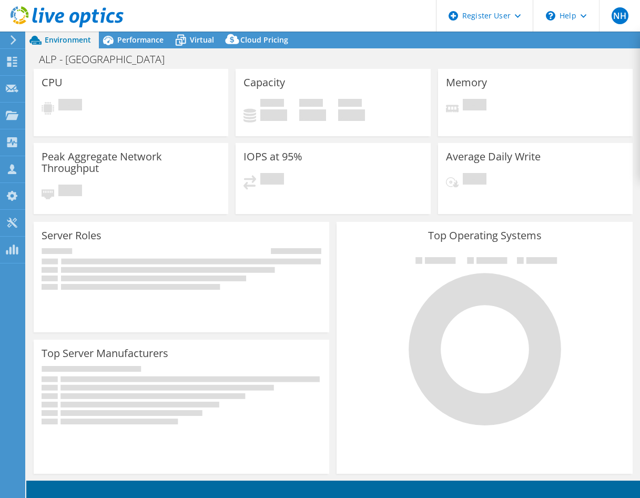  What do you see at coordinates (311, 104) in the screenshot?
I see `span: Free` at bounding box center [311, 104].